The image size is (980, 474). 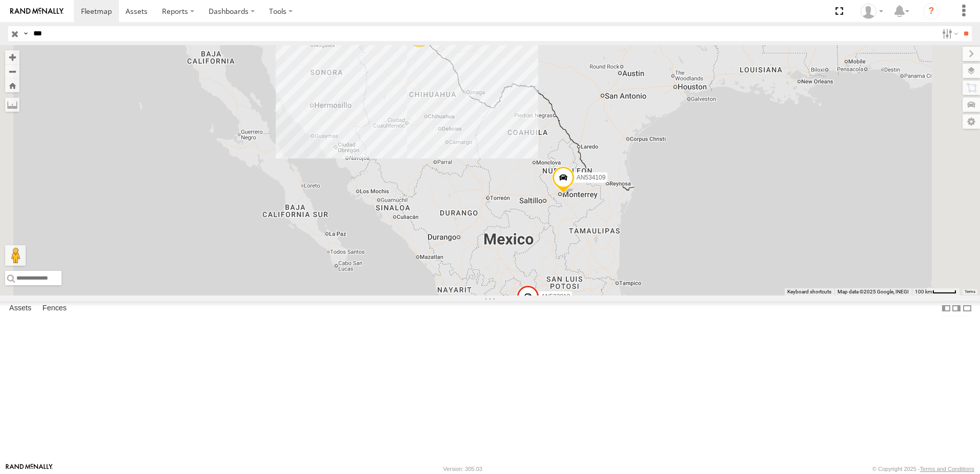 I want to click on span: AN534109, so click(x=591, y=178).